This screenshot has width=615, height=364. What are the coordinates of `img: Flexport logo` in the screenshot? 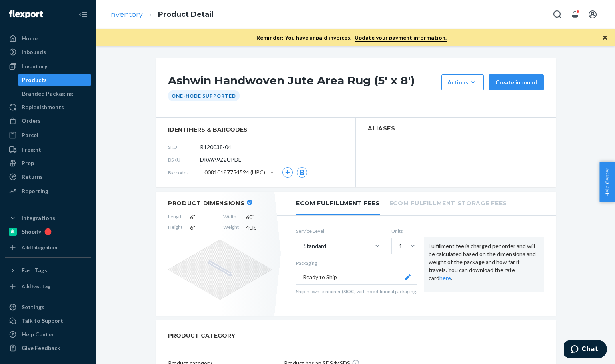 It's located at (25, 14).